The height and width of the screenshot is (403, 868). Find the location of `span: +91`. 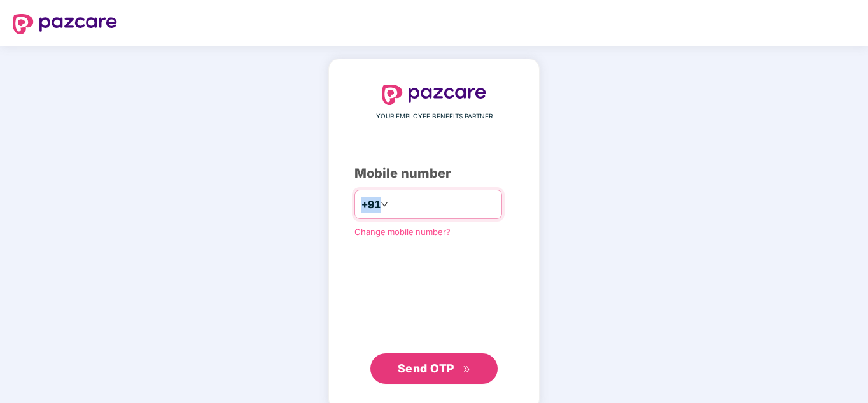

span: +91 is located at coordinates (371, 205).